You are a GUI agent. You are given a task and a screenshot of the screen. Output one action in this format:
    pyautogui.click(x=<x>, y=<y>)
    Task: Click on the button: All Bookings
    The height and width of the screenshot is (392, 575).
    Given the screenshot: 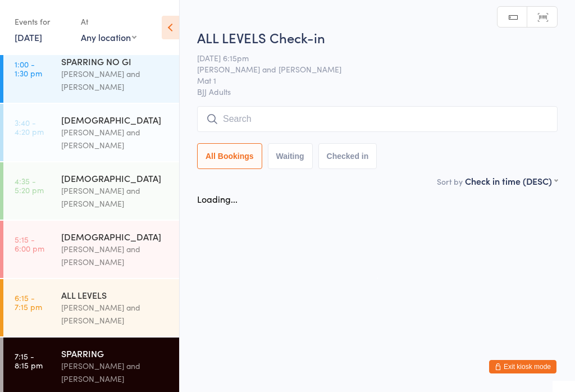 What is the action you would take?
    pyautogui.click(x=229, y=156)
    